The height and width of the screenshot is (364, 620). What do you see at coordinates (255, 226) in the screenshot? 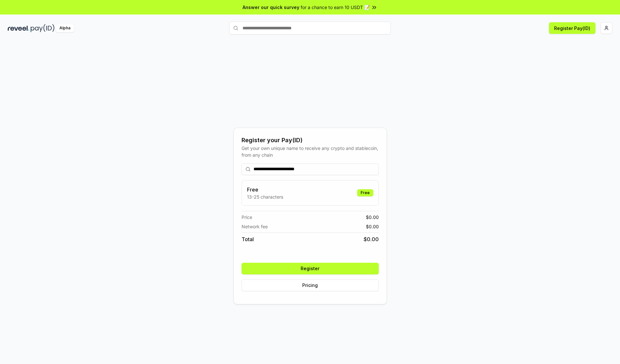
I see `span: Network fee` at bounding box center [255, 226].